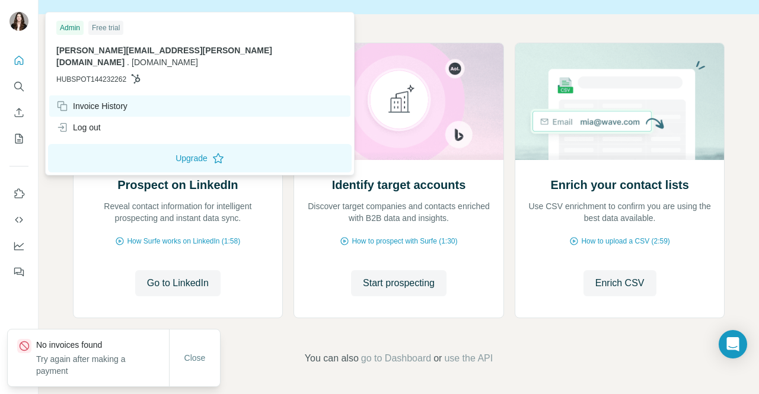 This screenshot has width=759, height=394. Describe the element at coordinates (398, 212) in the screenshot. I see `p: Discover target companies and contacts enriched with B2B data and insights.` at that location.